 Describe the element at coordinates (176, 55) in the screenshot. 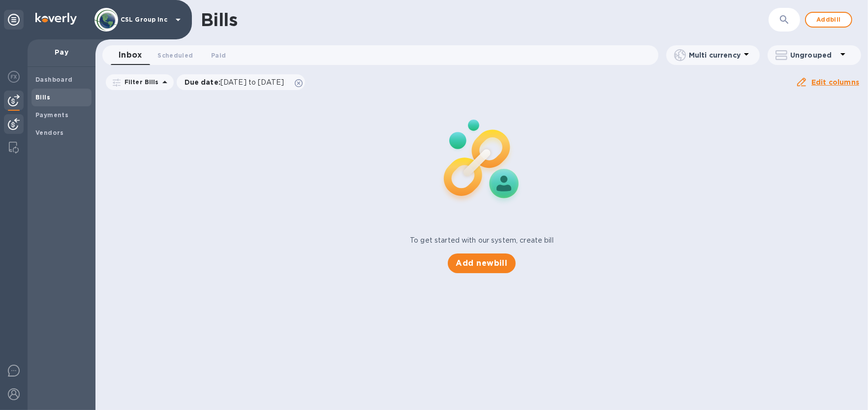

I see `span: Scheduled` at that location.